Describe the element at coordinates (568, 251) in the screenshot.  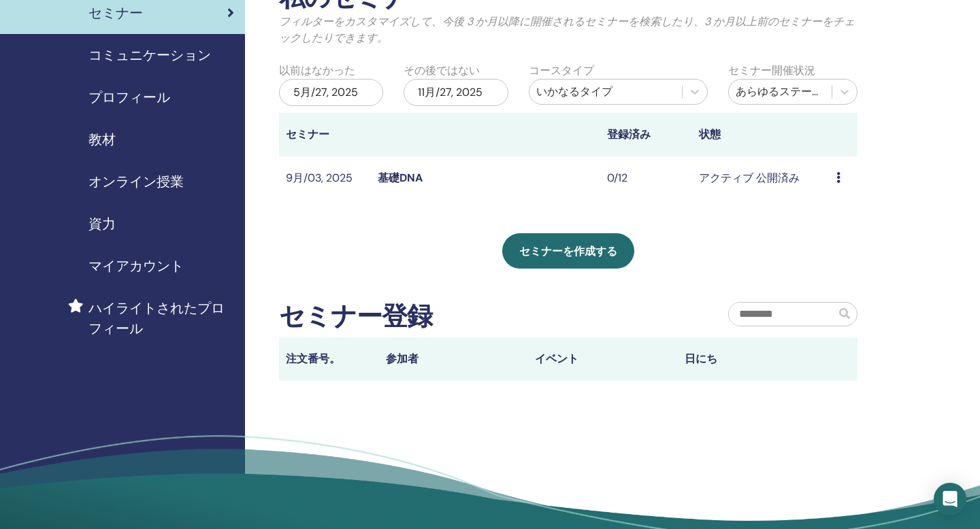
I see `span: セミナーを作成する` at that location.